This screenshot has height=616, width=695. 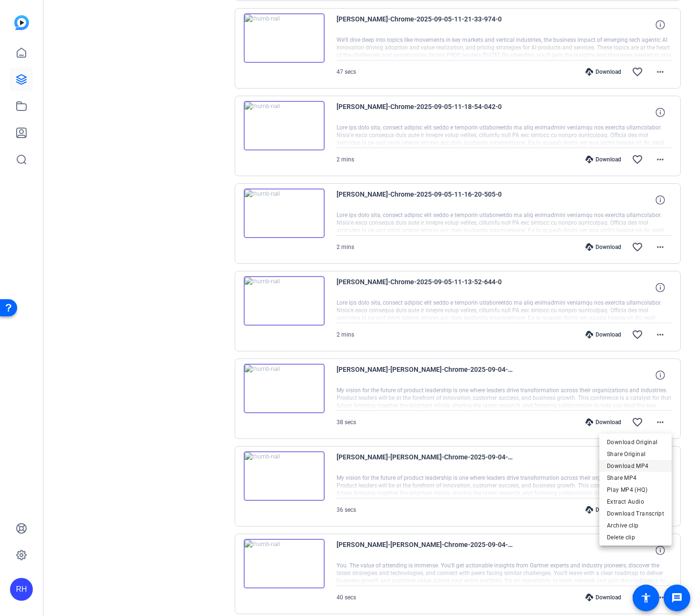 What do you see at coordinates (635, 466) in the screenshot?
I see `span: Download MP4` at bounding box center [635, 466].